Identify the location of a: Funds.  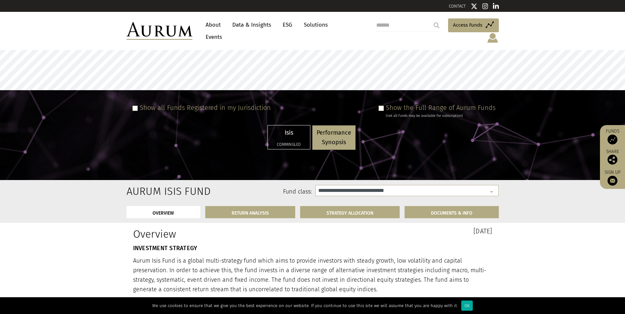
(612, 136).